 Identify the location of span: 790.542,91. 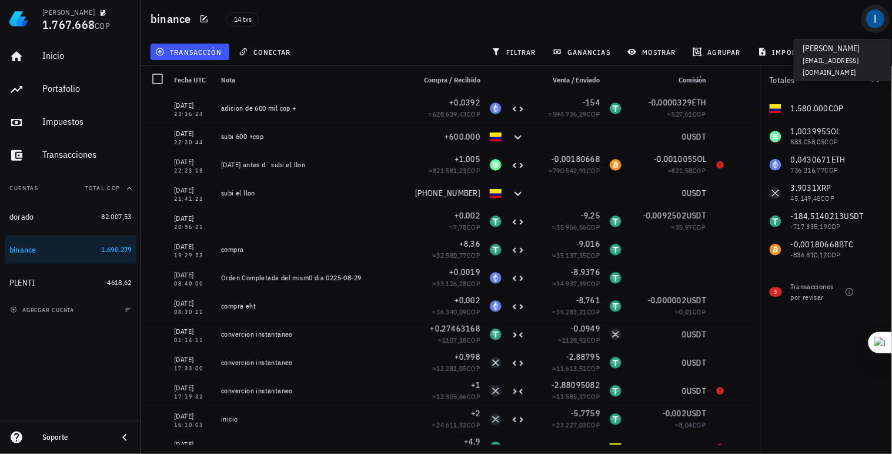
(570, 170).